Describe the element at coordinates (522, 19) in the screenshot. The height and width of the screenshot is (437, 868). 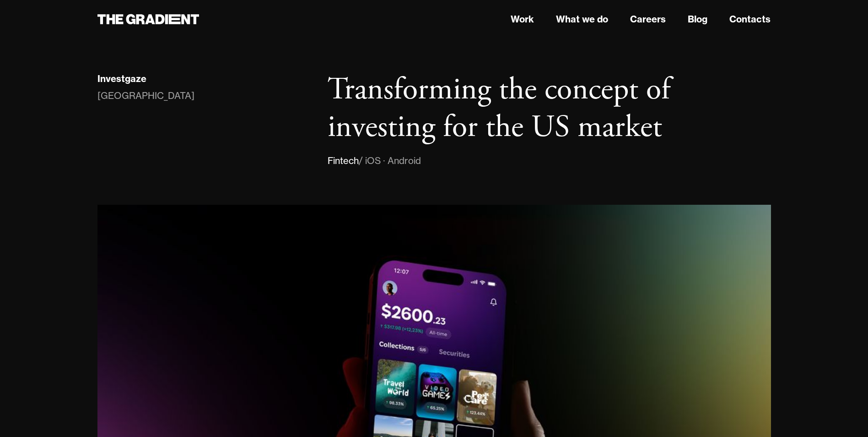
I see `a: Work` at that location.